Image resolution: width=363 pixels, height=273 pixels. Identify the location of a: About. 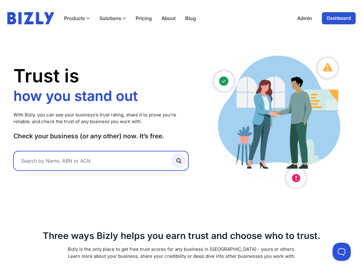
(168, 18).